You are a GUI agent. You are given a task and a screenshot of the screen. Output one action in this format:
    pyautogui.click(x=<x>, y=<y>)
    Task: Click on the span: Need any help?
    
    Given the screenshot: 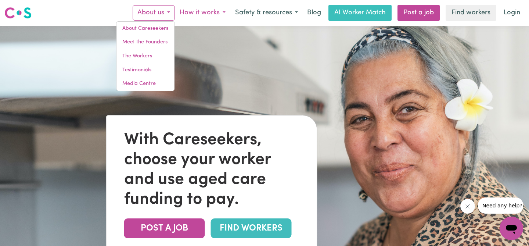 What is the action you would take?
    pyautogui.click(x=24, y=8)
    